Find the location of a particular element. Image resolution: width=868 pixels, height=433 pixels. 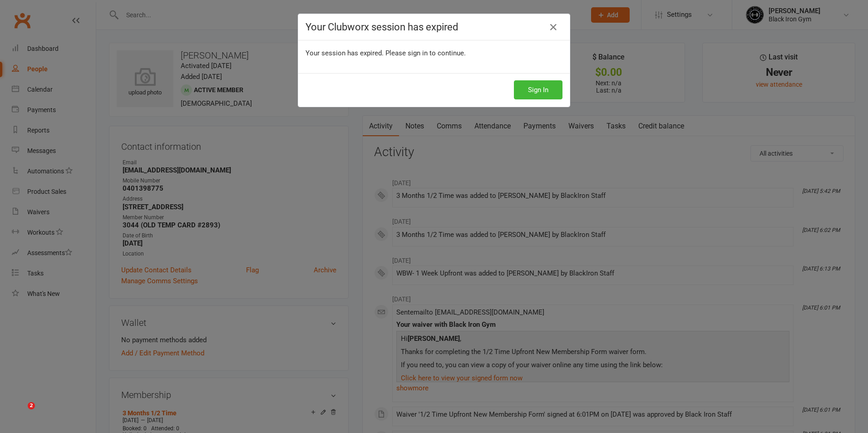

a: Close is located at coordinates (553, 27).